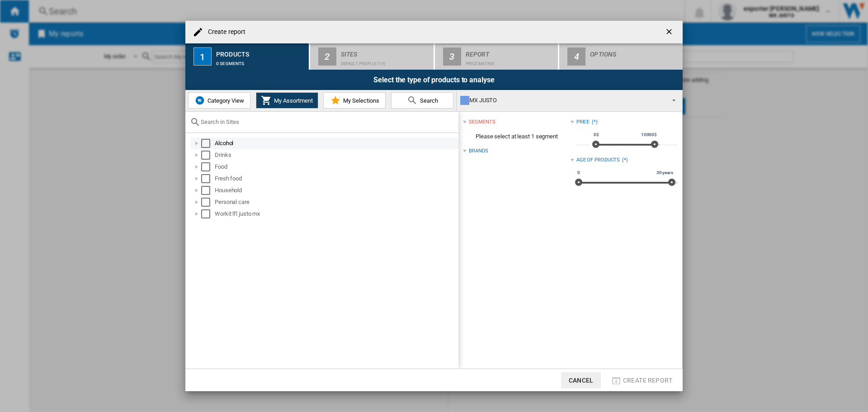 The height and width of the screenshot is (412, 868). What do you see at coordinates (336, 214) in the screenshot?
I see `div: Workit lfl justo mx` at bounding box center [336, 214].